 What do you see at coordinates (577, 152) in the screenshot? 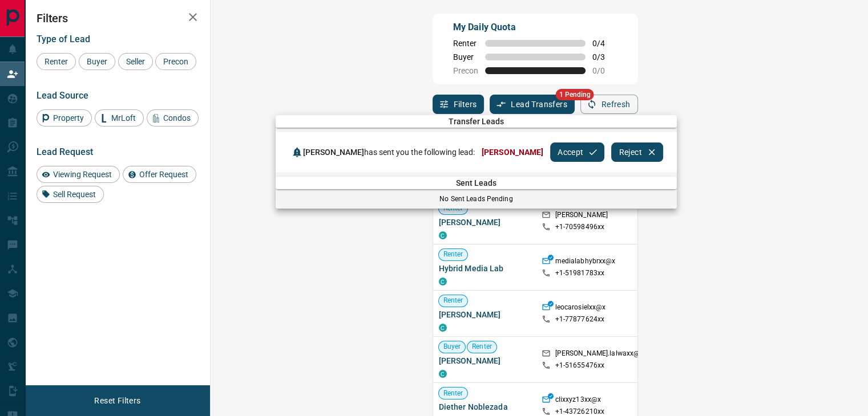
I see `button: Accept` at bounding box center [577, 152].